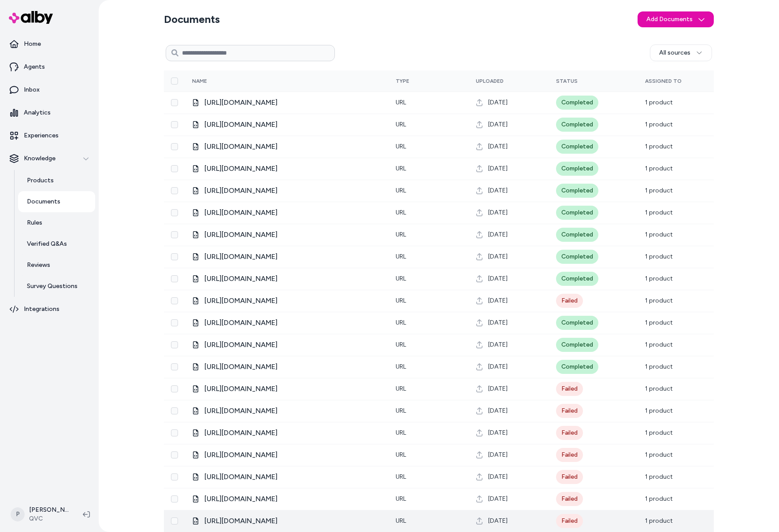  I want to click on div: A343897_gs.html, so click(287, 279).